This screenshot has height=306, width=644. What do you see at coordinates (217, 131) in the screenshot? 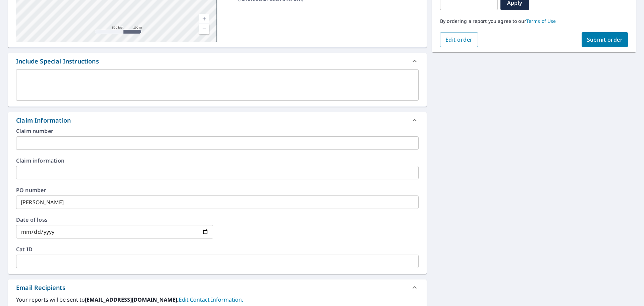
I see `label: Claim number` at bounding box center [217, 131].